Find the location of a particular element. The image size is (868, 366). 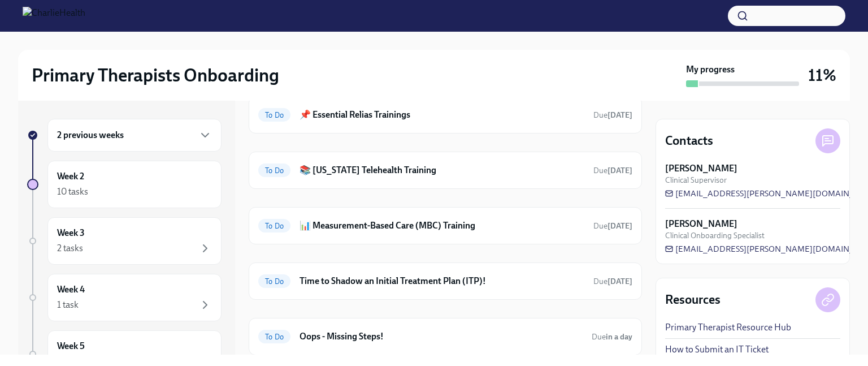

a: Primary Therapist Resource Hub is located at coordinates (728, 327).